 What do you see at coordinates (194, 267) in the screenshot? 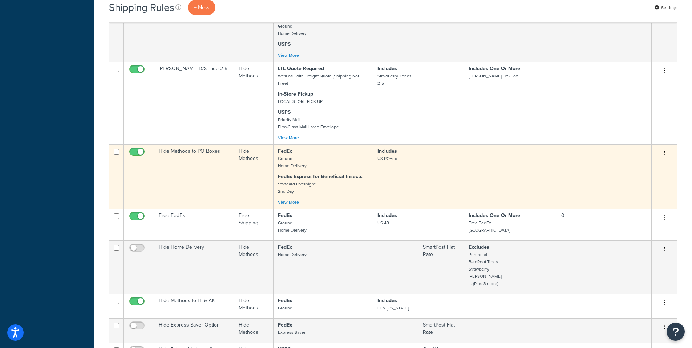
I see `td: Hide Home Delivery` at bounding box center [194, 267].